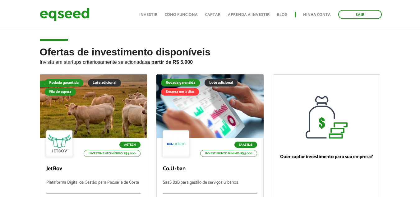  What do you see at coordinates (246, 145) in the screenshot?
I see `p: SaaS B2B` at bounding box center [246, 145].